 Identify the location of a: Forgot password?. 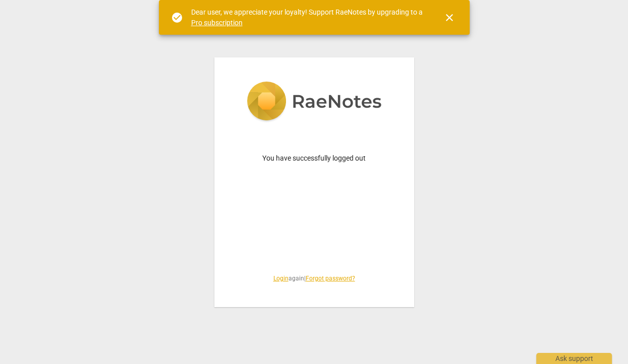
(330, 279).